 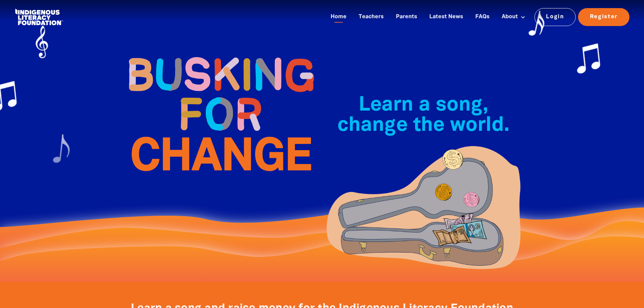 I want to click on a: FAQs, so click(x=482, y=17).